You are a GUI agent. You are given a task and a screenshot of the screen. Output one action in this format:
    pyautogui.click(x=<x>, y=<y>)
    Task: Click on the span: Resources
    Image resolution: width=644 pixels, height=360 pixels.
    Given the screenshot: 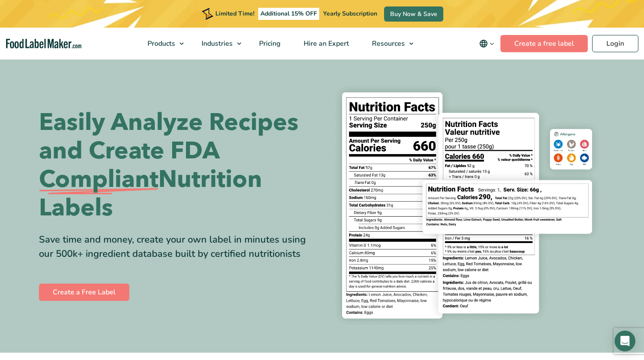 What is the action you would take?
    pyautogui.click(x=388, y=44)
    